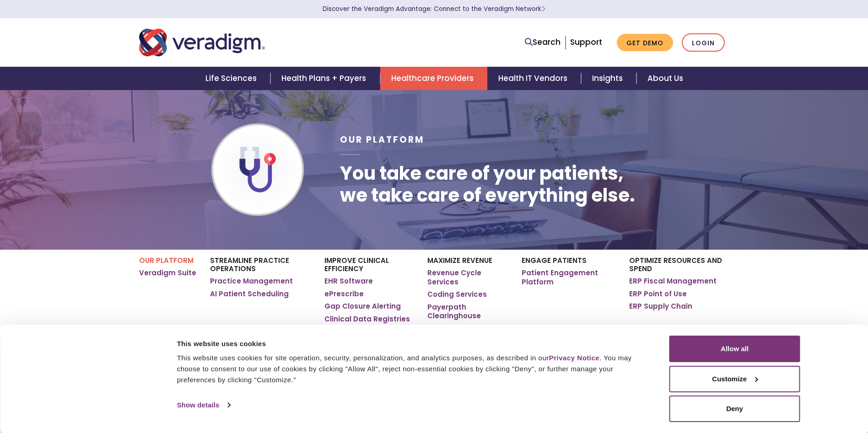  I want to click on a: Clinical Data Registries, so click(367, 319).